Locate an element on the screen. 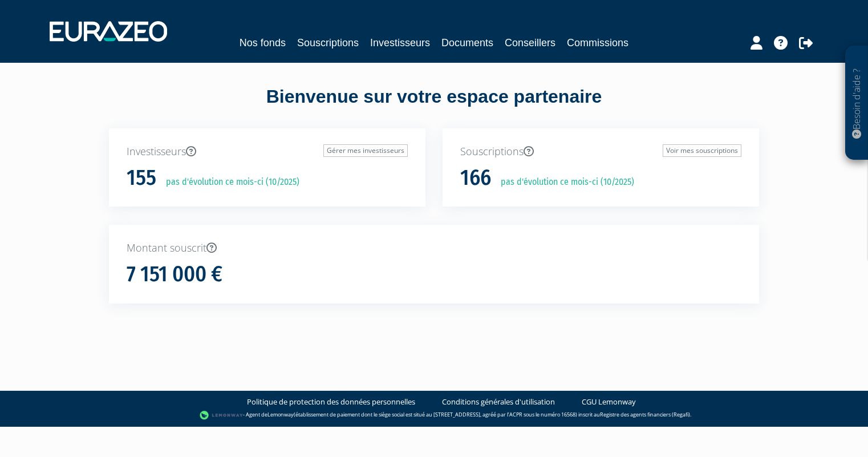 The image size is (868, 457). img: 1732889491-logotype_eurazeo_blanc_rvb.png is located at coordinates (109, 31).